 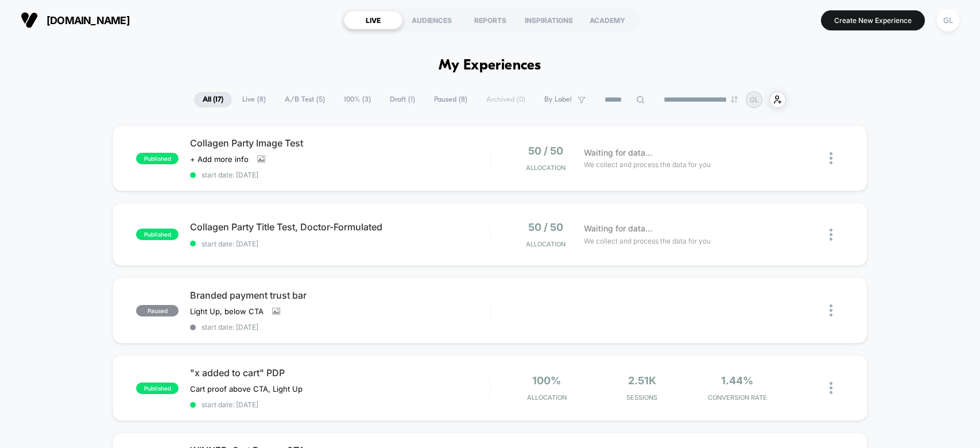 I want to click on span: Cart proof above CTA, Light Up, so click(x=247, y=389).